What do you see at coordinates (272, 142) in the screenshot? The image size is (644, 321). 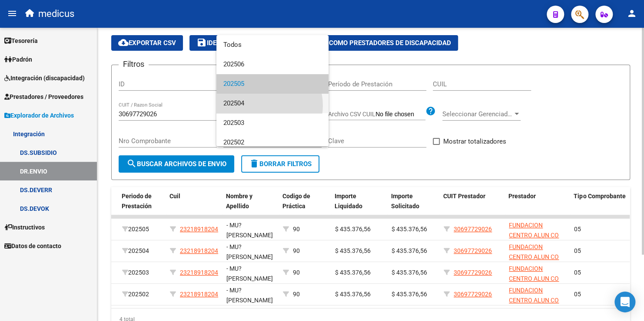 I see `span: 202502` at bounding box center [272, 142].